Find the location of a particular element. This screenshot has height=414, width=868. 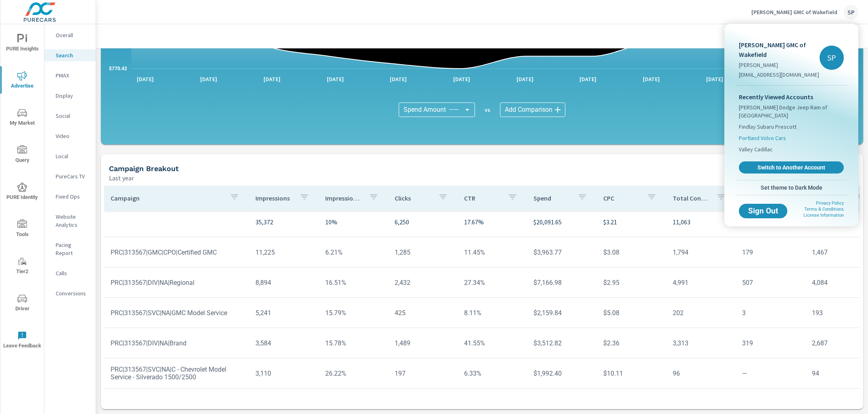

span: Sign Out is located at coordinates (763, 211).